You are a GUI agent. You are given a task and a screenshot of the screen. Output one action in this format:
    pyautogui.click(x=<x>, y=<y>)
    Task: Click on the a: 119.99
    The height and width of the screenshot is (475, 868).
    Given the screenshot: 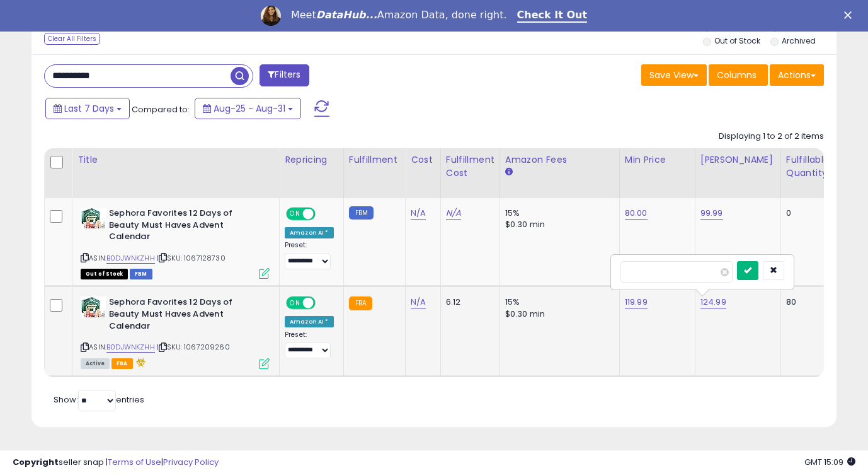 What is the action you would take?
    pyautogui.click(x=637, y=302)
    